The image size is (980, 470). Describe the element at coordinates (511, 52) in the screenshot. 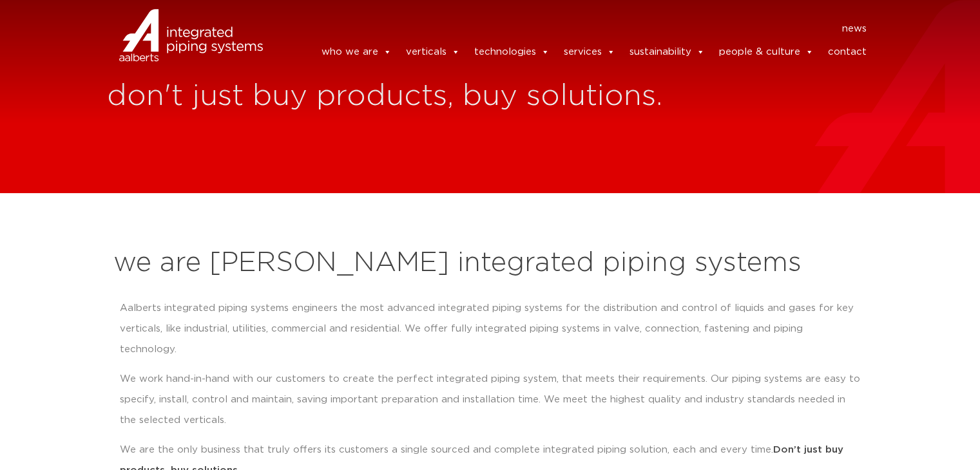

I see `a: technologies` at that location.